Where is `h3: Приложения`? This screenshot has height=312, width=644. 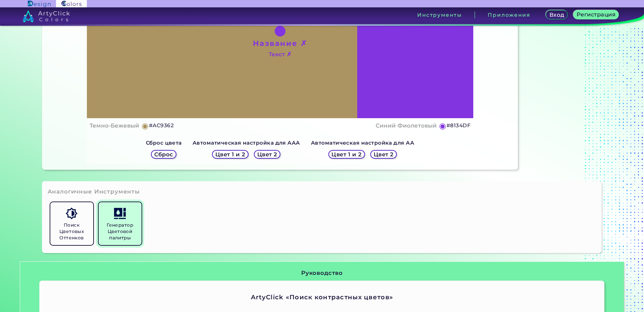 h3: Приложения is located at coordinates (509, 15).